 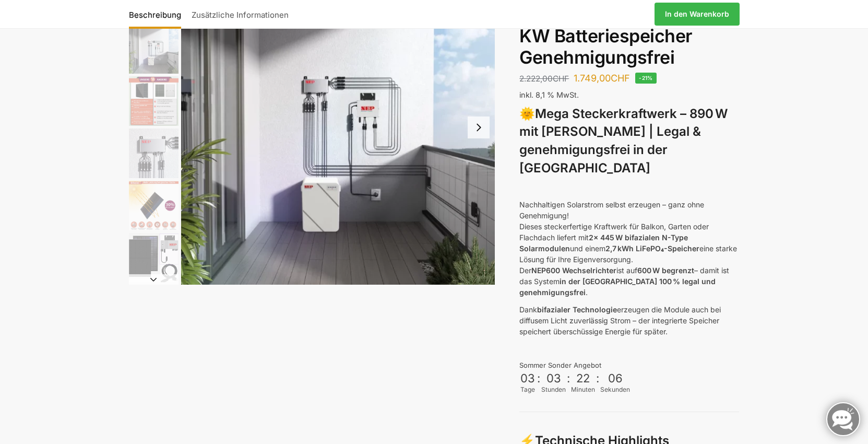 What do you see at coordinates (697, 14) in the screenshot?
I see `a: In den Warenkorb` at bounding box center [697, 14].